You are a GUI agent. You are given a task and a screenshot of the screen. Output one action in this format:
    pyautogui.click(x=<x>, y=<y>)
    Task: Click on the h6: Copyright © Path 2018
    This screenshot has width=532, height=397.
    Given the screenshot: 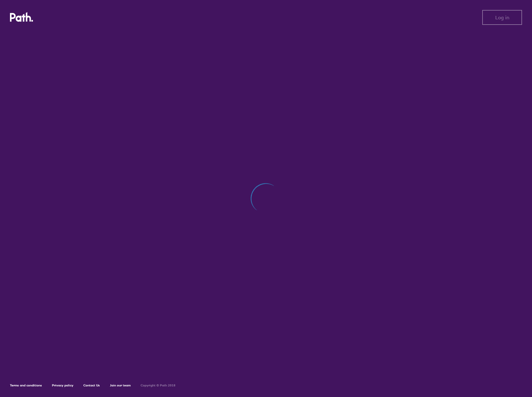 What is the action you would take?
    pyautogui.click(x=158, y=385)
    